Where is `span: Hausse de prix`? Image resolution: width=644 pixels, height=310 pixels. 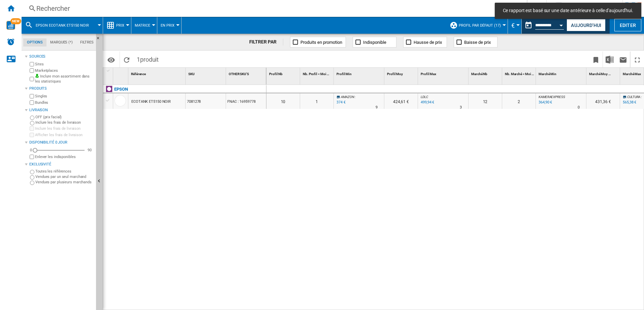 span: Hausse de prix is located at coordinates (427, 42).